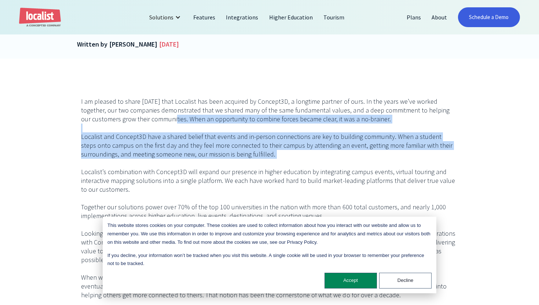 The height and width of the screenshot is (305, 539). Describe the element at coordinates (405, 280) in the screenshot. I see `button: Decline` at that location.